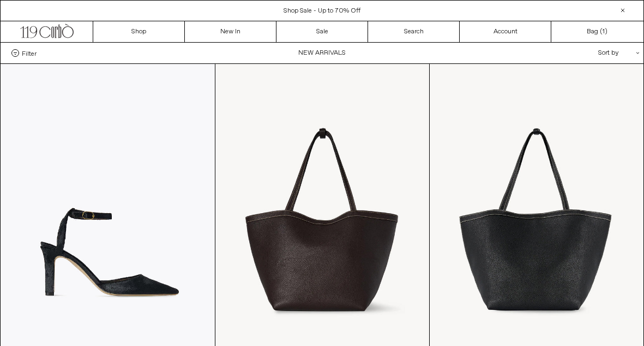  I want to click on a: Shop Sale - Up to 70% Off, so click(322, 11).